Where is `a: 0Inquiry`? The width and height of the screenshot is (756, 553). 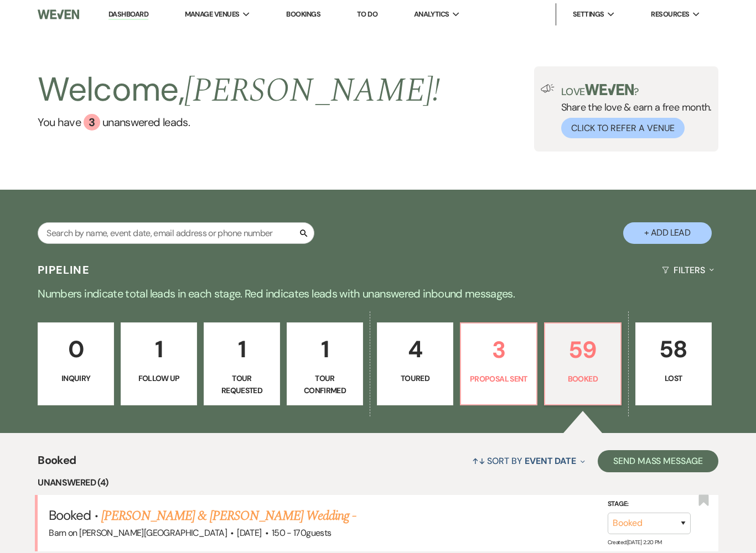 a: 0Inquiry is located at coordinates (76, 364).